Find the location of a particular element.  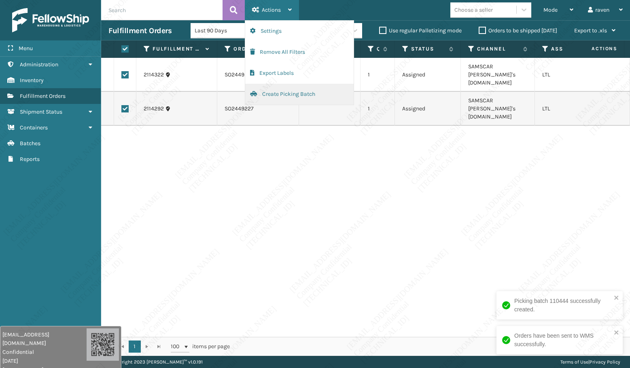

td: SO2449227 is located at coordinates (258, 109).